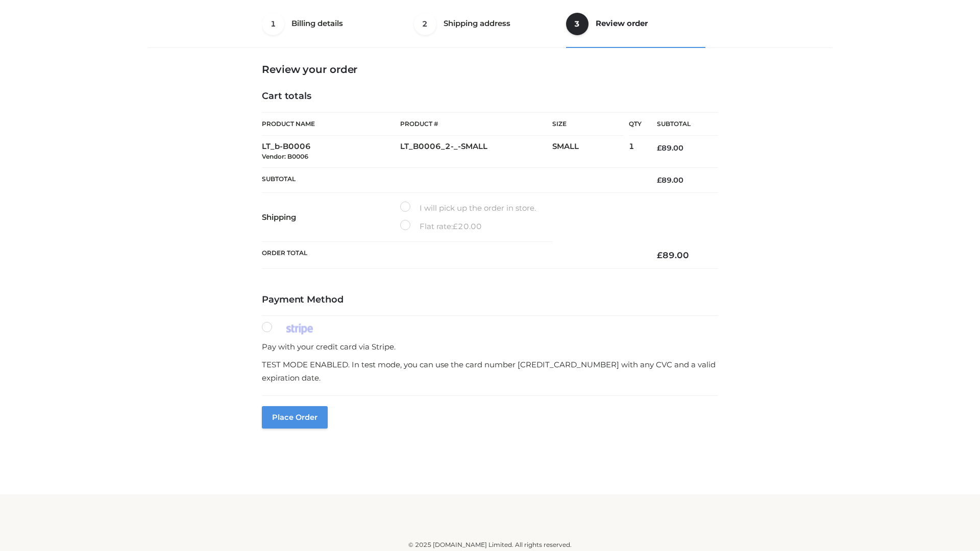 The width and height of the screenshot is (980, 551). What do you see at coordinates (331, 124) in the screenshot?
I see `th: Product Name` at bounding box center [331, 124].